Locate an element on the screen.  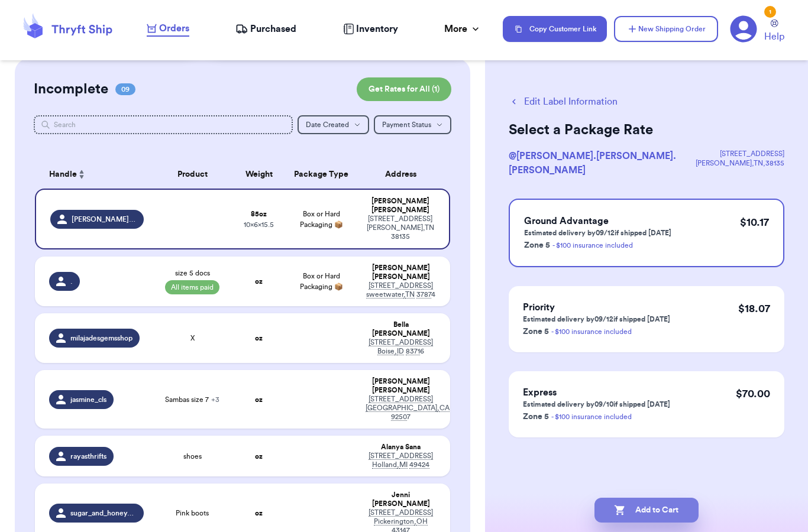
div: 7 is located at coordinates (400, 408).